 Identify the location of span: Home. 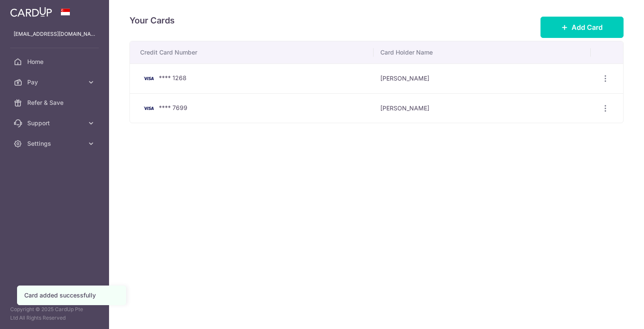
(55, 62).